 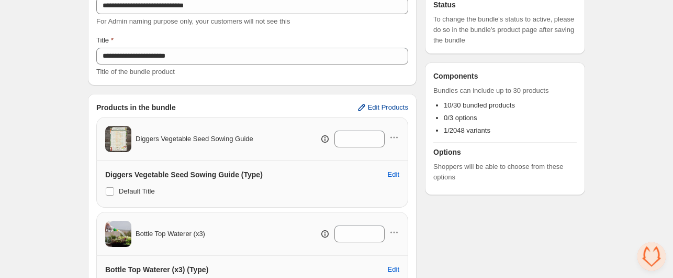 I want to click on h3: Products in the bundle, so click(x=136, y=107).